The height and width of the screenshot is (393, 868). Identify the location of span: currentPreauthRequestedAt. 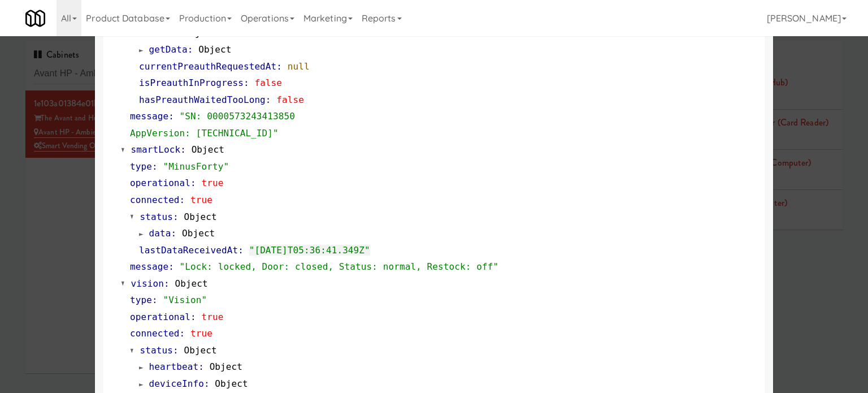
(207, 66).